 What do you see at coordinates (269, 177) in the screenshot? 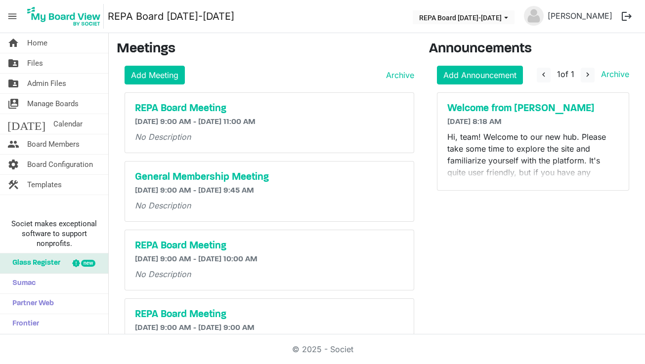
I see `a: General Membership Meeting` at bounding box center [269, 177].